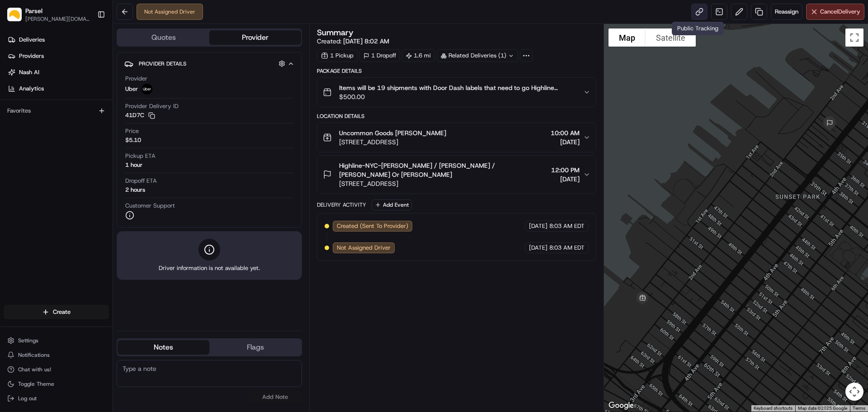 The height and width of the screenshot is (412, 868). I want to click on span: Notifications, so click(34, 355).